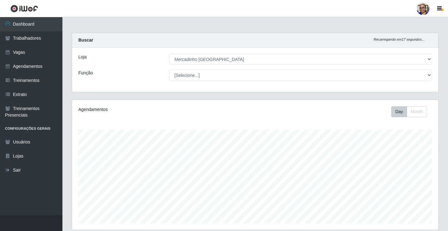 This screenshot has height=231, width=448. Describe the element at coordinates (409, 111) in the screenshot. I see `div: First group` at that location.